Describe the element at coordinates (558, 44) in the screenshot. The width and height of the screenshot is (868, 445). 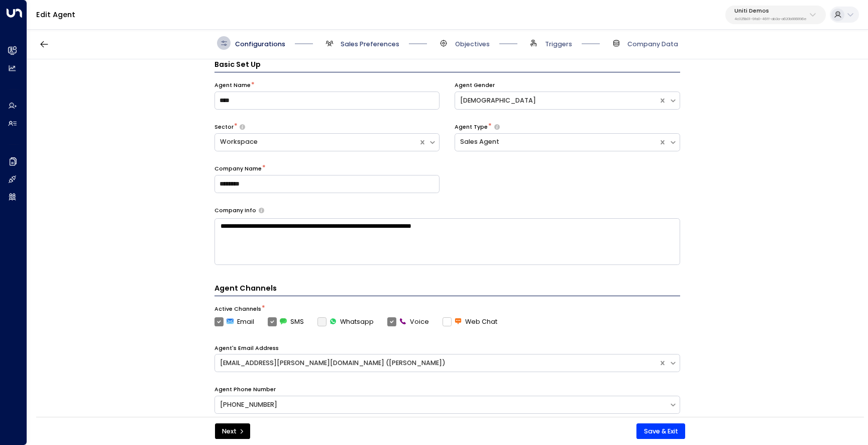
I see `span: Triggers` at that location.